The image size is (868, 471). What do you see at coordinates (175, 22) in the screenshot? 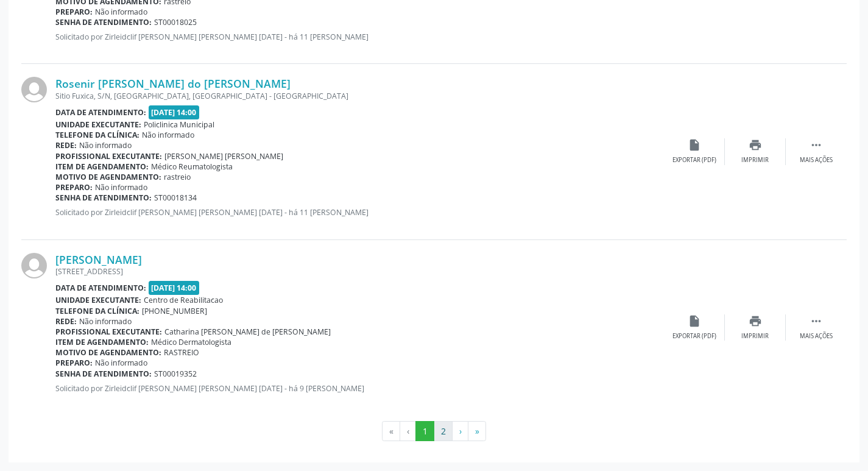
I see `span: ST00018025` at bounding box center [175, 22].